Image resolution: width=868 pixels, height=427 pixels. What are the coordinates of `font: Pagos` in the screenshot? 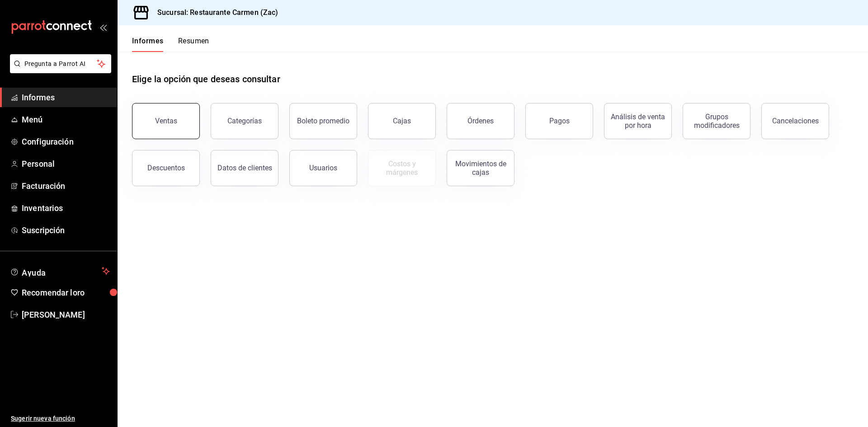 It's located at (559, 121).